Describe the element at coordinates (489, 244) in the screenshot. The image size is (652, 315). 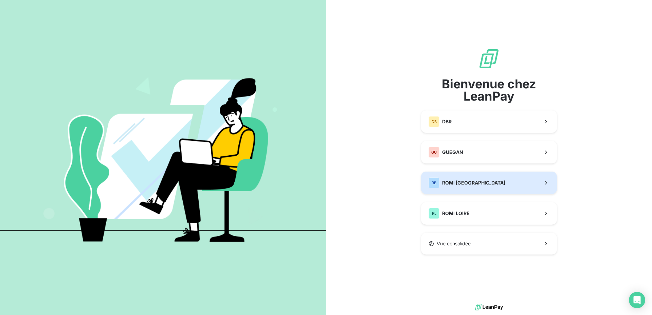
I see `button: Vue consolidée` at that location.